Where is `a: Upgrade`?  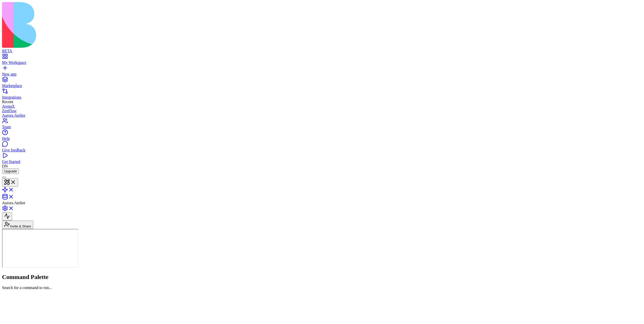 a: Upgrade is located at coordinates (10, 171).